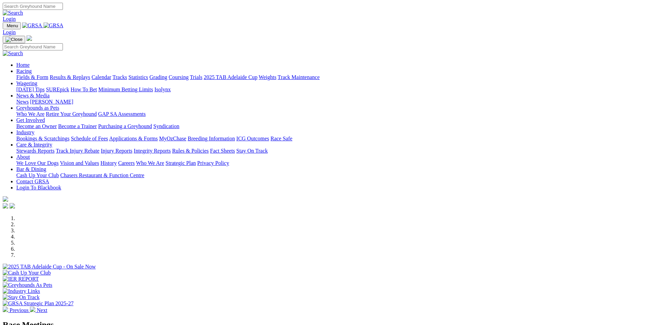 The width and height of the screenshot is (645, 325). What do you see at coordinates (38, 303) in the screenshot?
I see `img: GRSA Strategic Plan 2025-27` at bounding box center [38, 303].